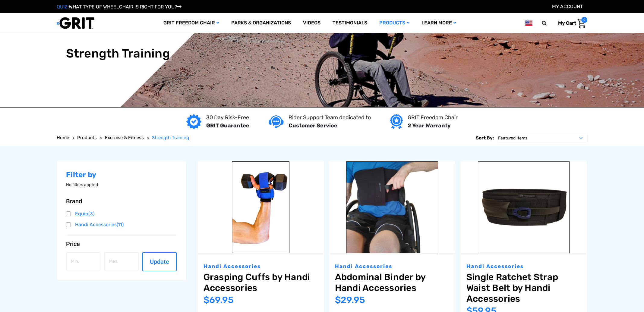 This screenshot has width=644, height=312. I want to click on img: Customer service, so click(276, 121).